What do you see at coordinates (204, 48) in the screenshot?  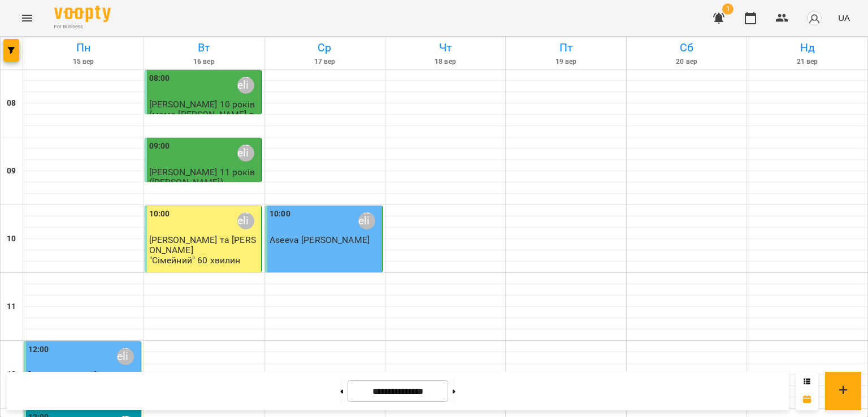 I see `h6: Вт` at bounding box center [204, 48].